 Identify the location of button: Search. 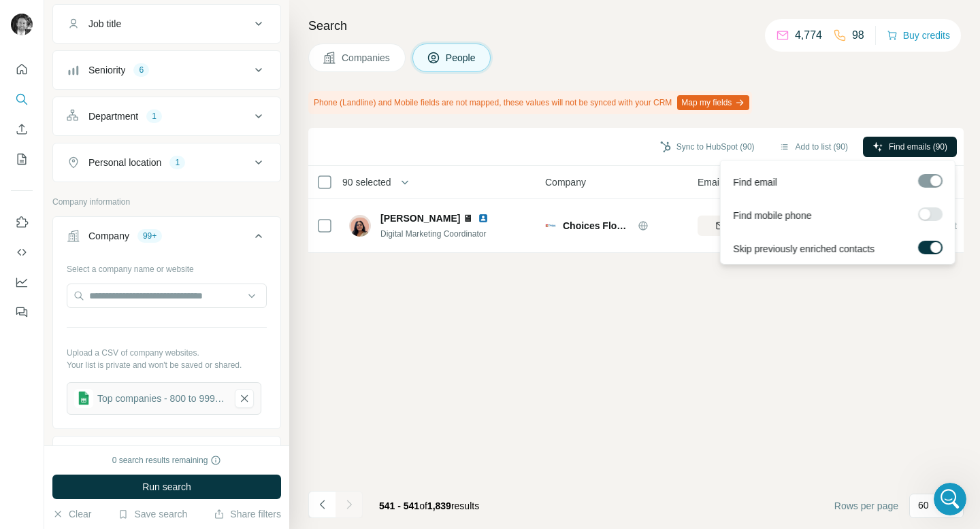
(21, 99).